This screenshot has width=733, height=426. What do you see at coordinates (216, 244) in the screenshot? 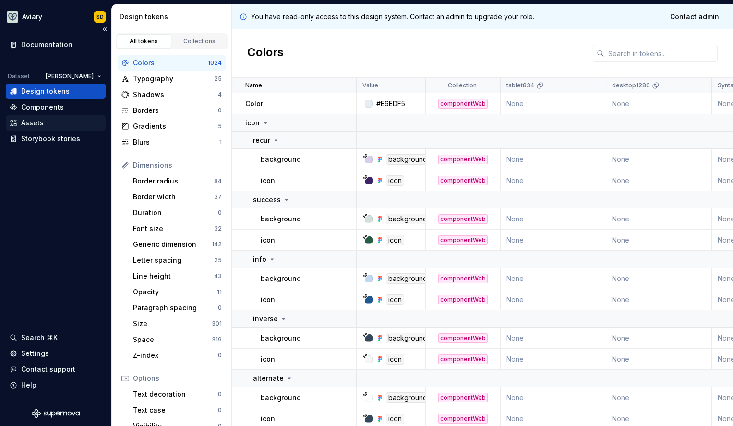
I see `div: 142` at bounding box center [216, 244].